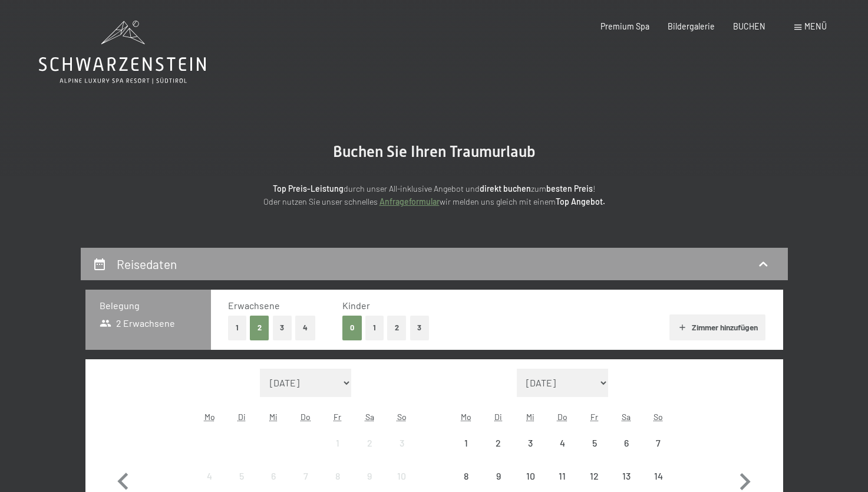 This screenshot has width=868, height=492. What do you see at coordinates (625, 26) in the screenshot?
I see `a: Premium Spa` at bounding box center [625, 26].